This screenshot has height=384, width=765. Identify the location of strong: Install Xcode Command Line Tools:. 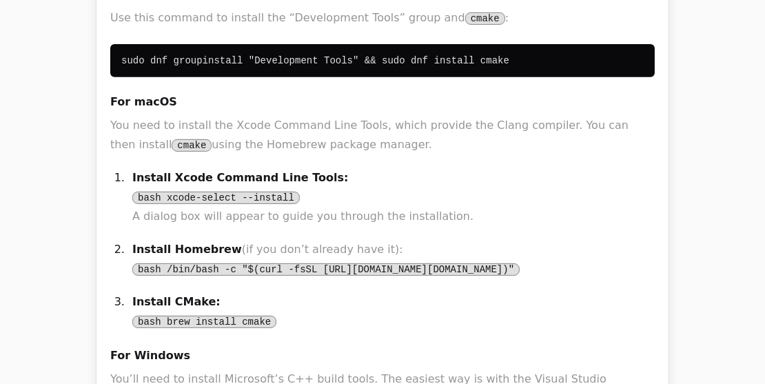
(240, 177).